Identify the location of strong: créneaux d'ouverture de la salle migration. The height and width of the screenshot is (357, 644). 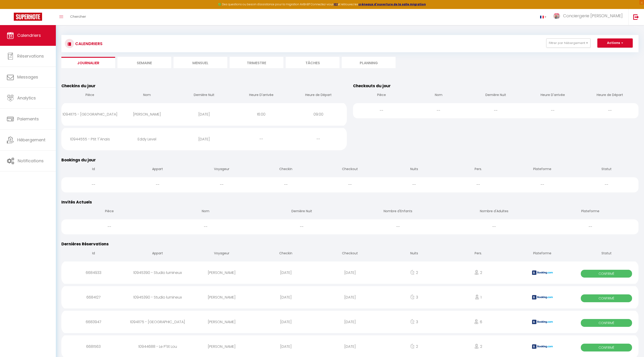
(392, 4).